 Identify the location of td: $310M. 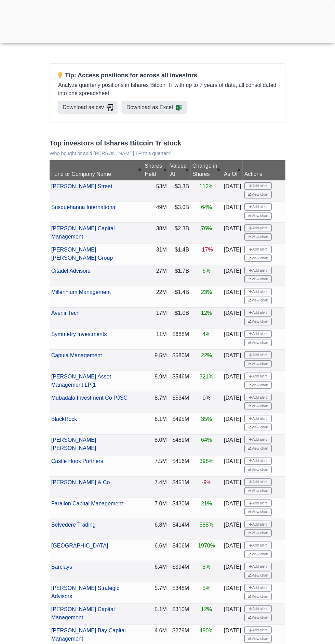
(180, 615).